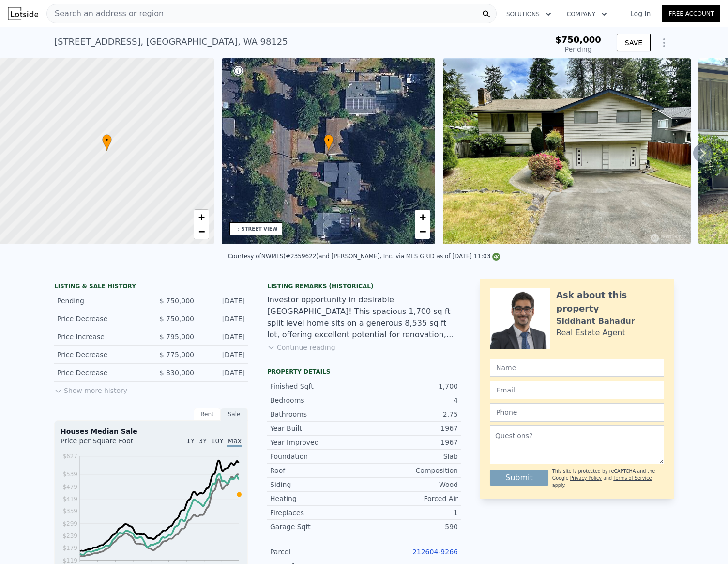  I want to click on span: $ 775,000, so click(177, 355).